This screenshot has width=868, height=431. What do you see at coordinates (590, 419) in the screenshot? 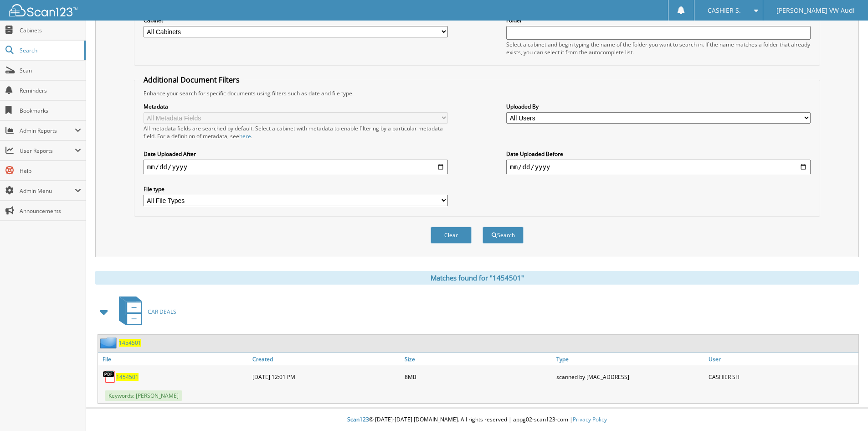
I see `a: Privacy Policy` at bounding box center [590, 419].